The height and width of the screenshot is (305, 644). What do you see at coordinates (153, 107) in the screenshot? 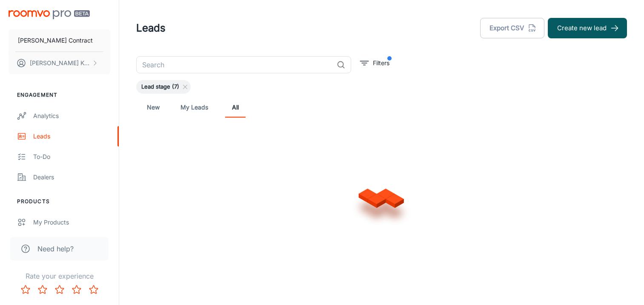
I see `a: New` at bounding box center [153, 107].